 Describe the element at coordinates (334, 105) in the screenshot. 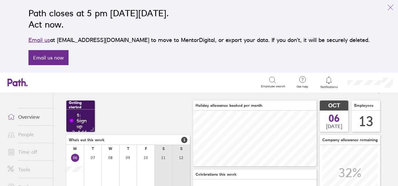

I see `span: OCT` at that location.